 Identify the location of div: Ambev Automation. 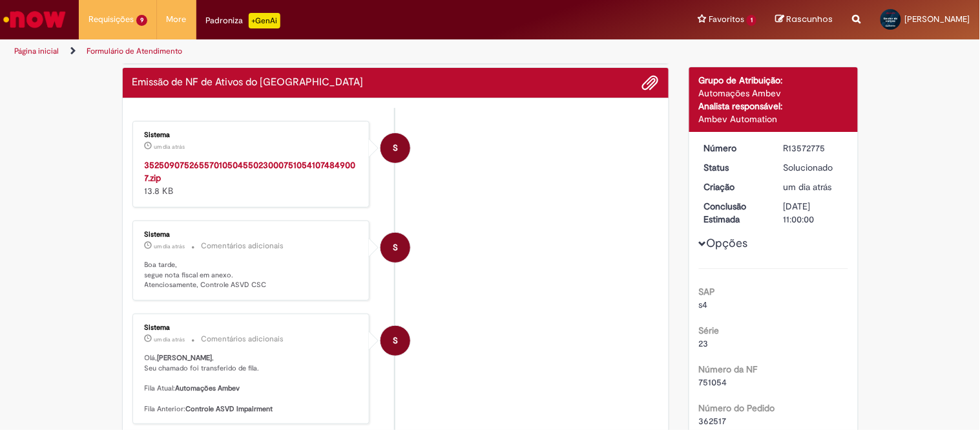
(774, 119).